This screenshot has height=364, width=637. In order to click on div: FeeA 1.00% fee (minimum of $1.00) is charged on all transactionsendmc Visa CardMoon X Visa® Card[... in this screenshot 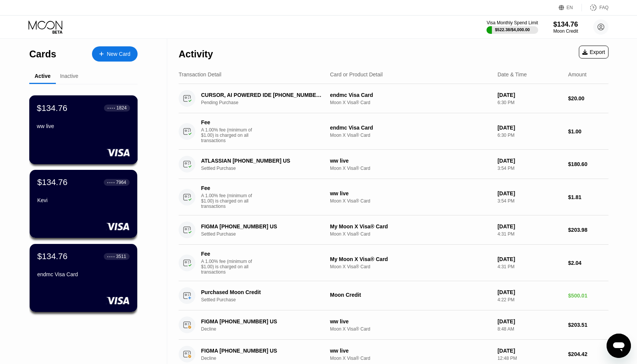, I will do `click(394, 132)`.